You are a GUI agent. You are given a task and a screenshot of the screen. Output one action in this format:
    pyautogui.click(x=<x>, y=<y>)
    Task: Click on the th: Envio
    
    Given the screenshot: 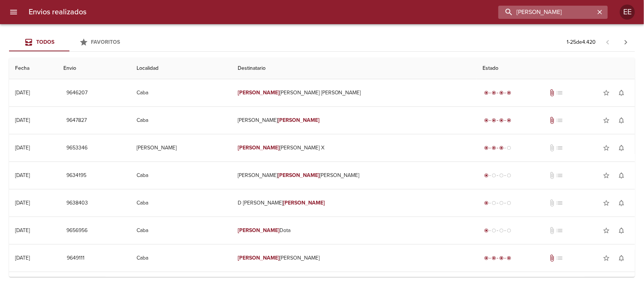 What is the action you would take?
    pyautogui.click(x=94, y=68)
    